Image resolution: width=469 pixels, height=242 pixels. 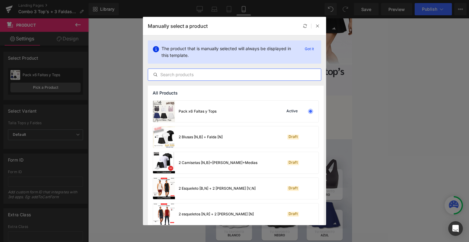 What do you see at coordinates (230, 52) in the screenshot?
I see `p: The product that is manually selected will always be displayed in this template.` at bounding box center [230, 52].